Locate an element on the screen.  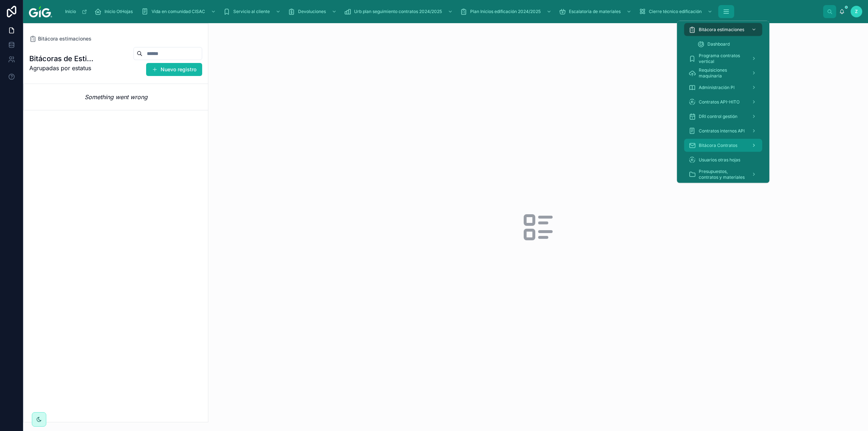
span: Programa contratos vertical is located at coordinates (723, 59).